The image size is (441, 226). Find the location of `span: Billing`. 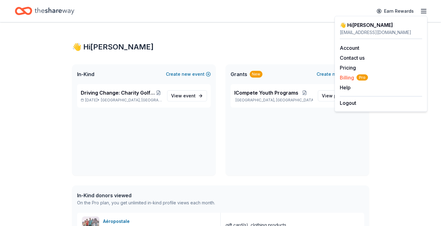

span: Billing is located at coordinates (354, 78).